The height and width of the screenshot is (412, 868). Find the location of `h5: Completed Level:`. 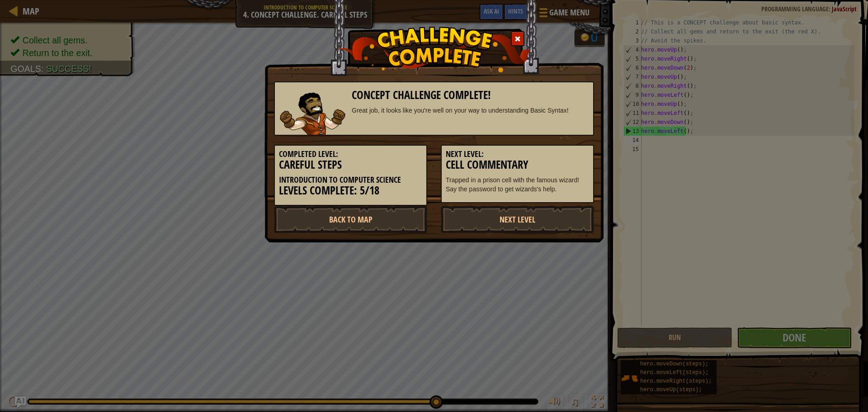

h5: Completed Level: is located at coordinates (350, 154).